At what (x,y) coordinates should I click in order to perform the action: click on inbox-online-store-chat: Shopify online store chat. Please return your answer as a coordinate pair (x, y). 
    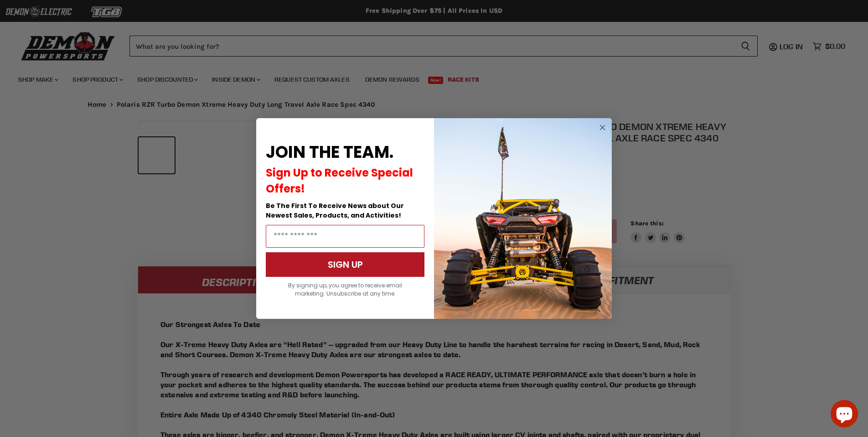
    Looking at the image, I should click on (845, 415).